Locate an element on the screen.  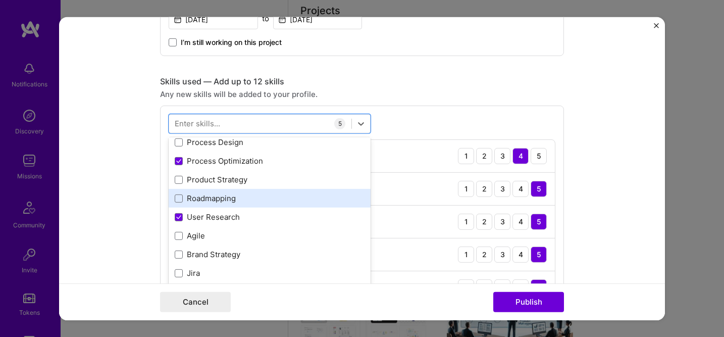
div: Agile is located at coordinates (270, 235).